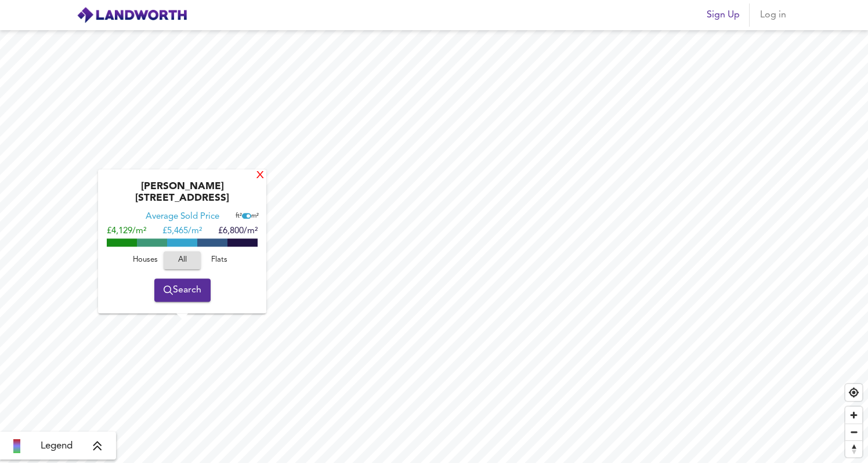 The image size is (868, 463). Describe the element at coordinates (126, 231) in the screenshot. I see `span: £4,129/m²` at that location.